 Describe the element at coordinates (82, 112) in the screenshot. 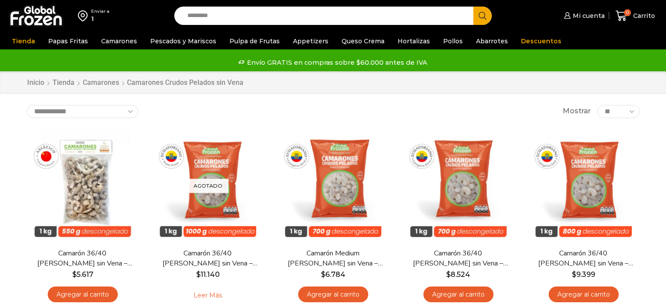

I see `select: Pedido de la tienda` at that location.